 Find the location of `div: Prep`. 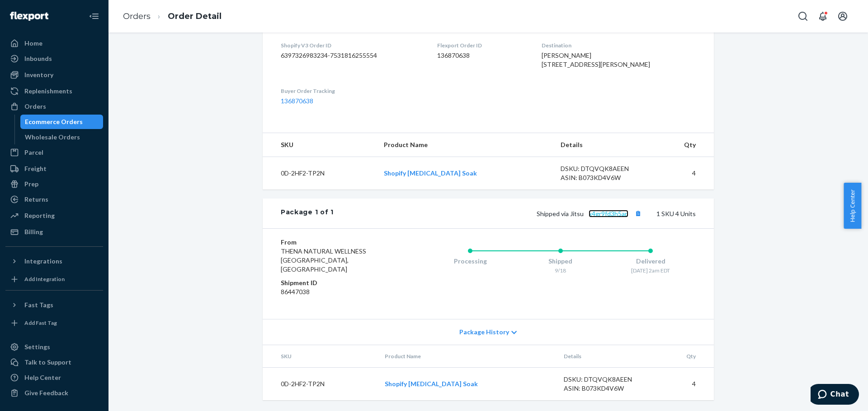

div: Prep is located at coordinates (31, 184).